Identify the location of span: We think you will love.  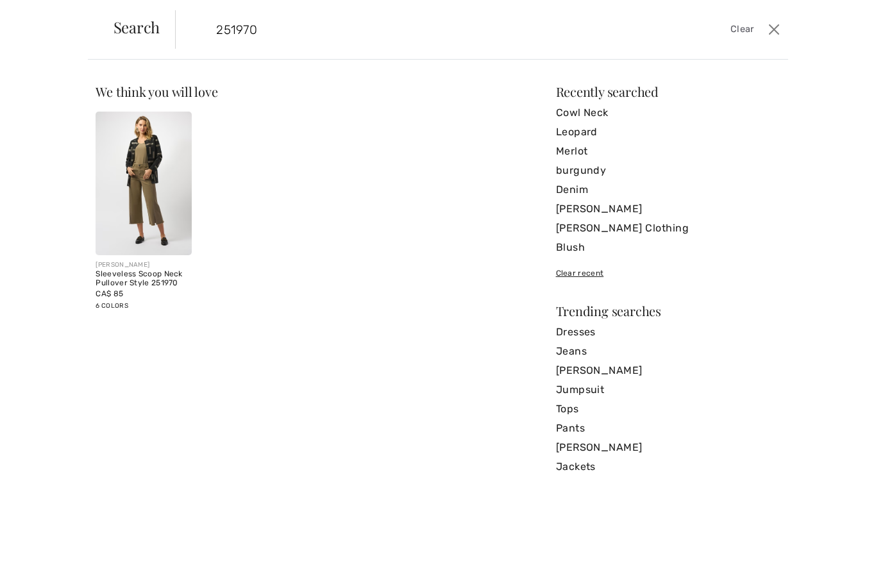
(157, 91).